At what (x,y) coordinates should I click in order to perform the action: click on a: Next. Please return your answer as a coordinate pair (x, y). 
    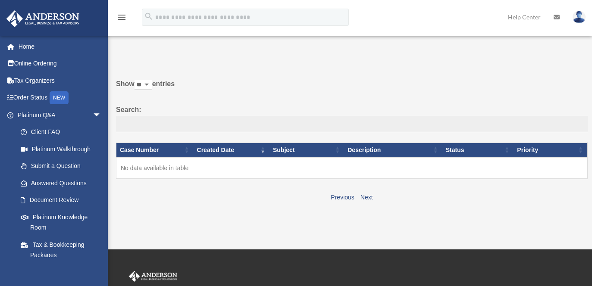
    Looking at the image, I should click on (367, 198).